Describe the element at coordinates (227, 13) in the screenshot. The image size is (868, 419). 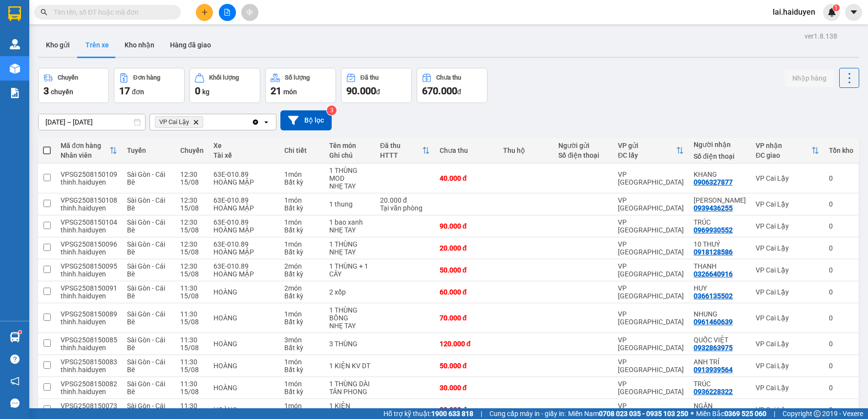
I see `button: file-add` at that location.